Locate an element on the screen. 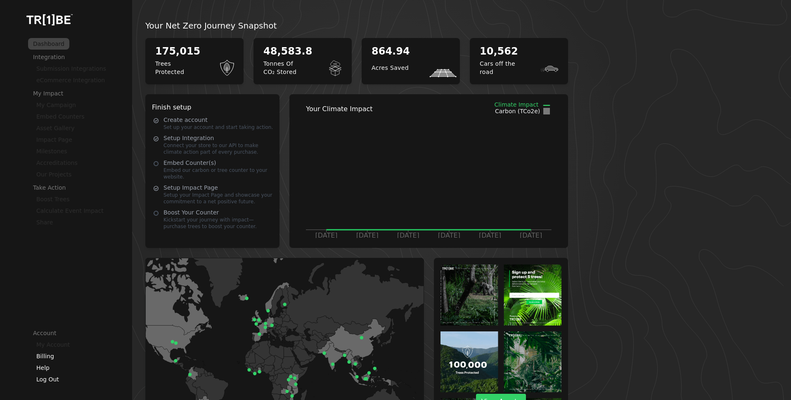 The height and width of the screenshot is (400, 791). h1: Your Net Zero Journey Snapshot is located at coordinates (357, 26).